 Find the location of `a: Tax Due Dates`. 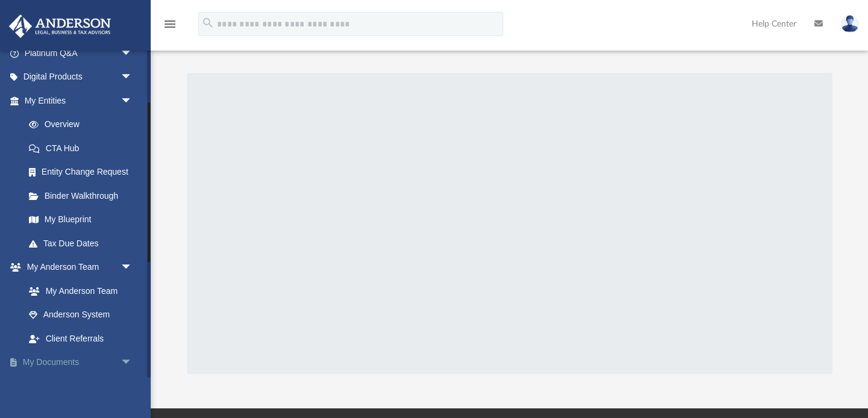

a: Tax Due Dates is located at coordinates (84, 244).